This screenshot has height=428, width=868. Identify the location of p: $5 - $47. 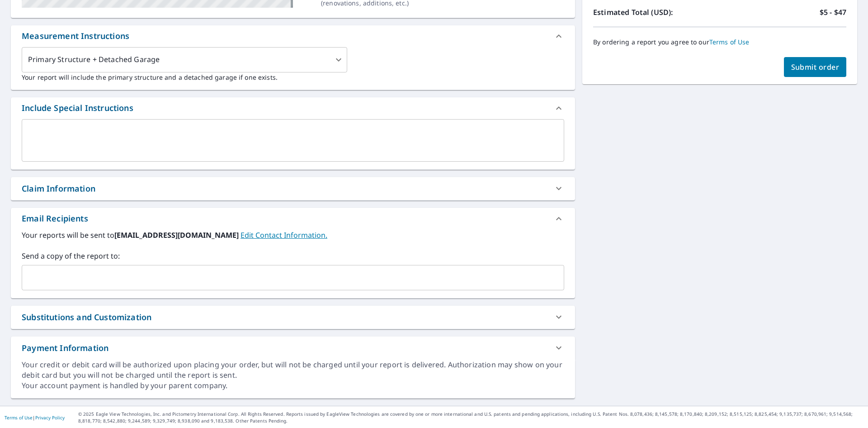
(833, 12).